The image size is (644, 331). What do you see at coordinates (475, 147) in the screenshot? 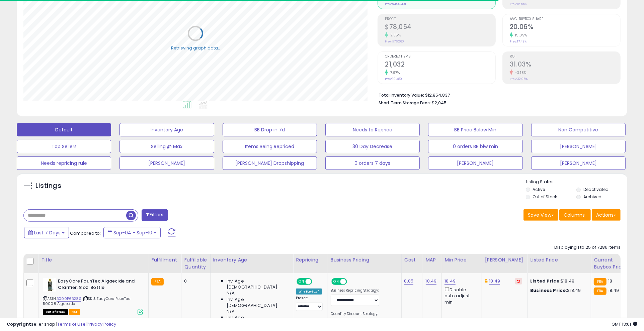
I see `button: 0 orders BB blw min` at bounding box center [475, 147].